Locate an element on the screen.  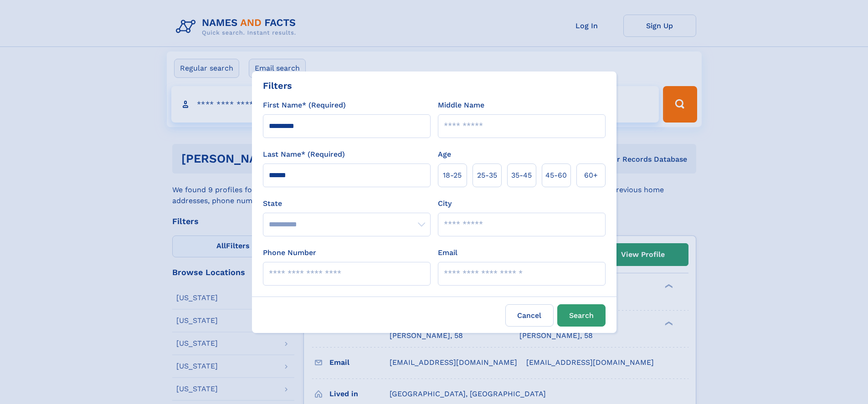
span: 25‑35 is located at coordinates (487, 175).